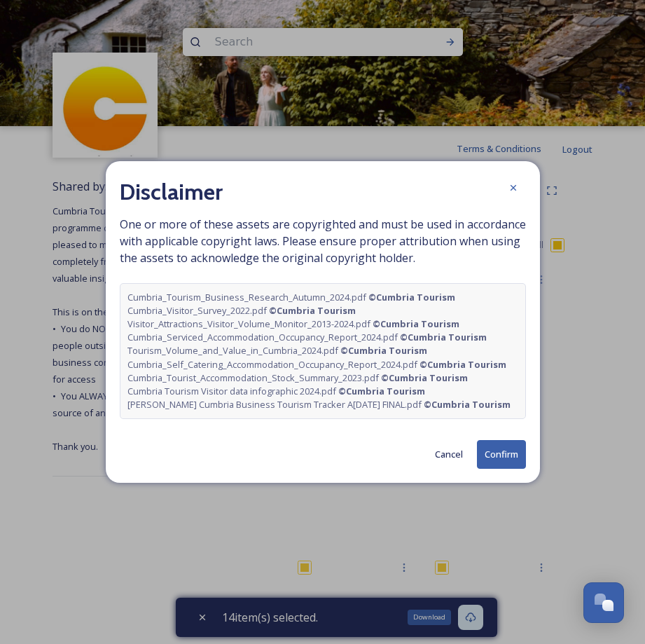  What do you see at coordinates (449, 454) in the screenshot?
I see `button: Cancel` at bounding box center [449, 454].